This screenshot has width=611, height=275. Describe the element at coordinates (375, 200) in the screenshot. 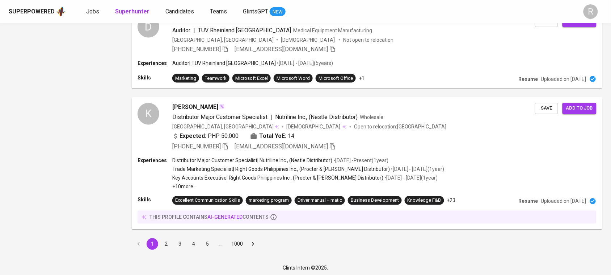

I see `div: Business Development` at that location.